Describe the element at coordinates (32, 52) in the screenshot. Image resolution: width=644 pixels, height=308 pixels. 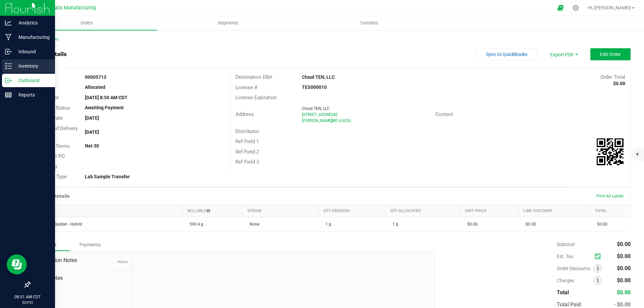
I see `p: Inbound` at that location.